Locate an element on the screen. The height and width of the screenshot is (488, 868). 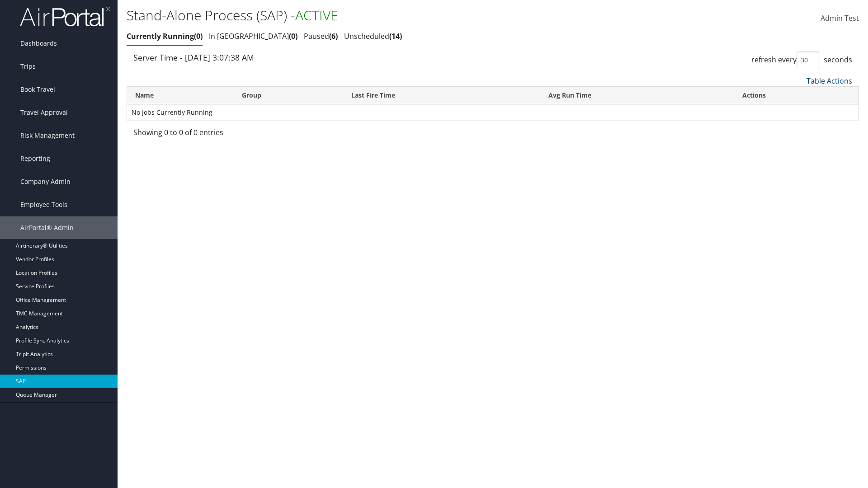
span: Trips is located at coordinates (28, 66).